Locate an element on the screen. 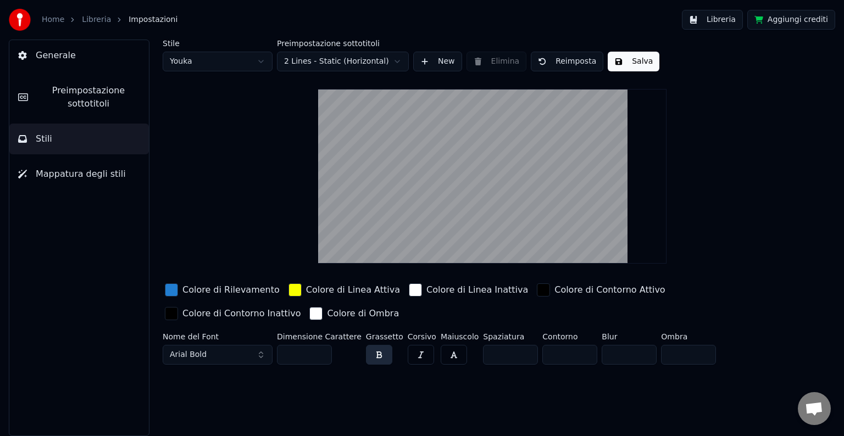 The width and height of the screenshot is (844, 436). span: Preimpostazione sottotitoli is located at coordinates (89, 97).